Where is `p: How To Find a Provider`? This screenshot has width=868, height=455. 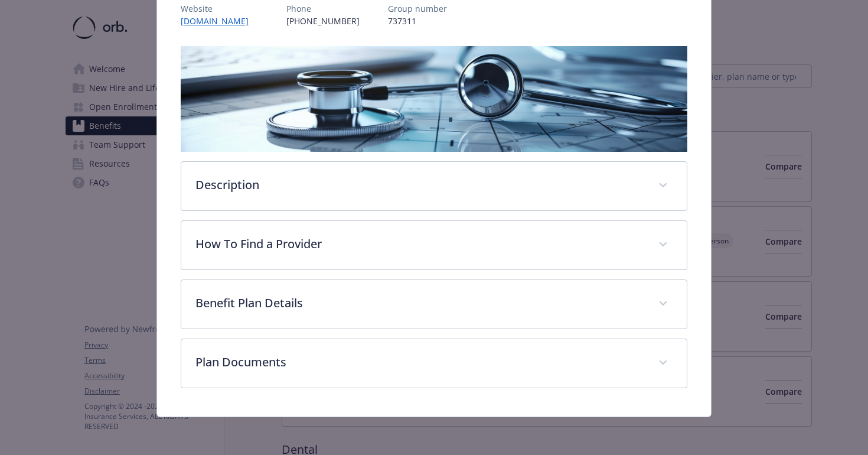 p: How To Find a Provider is located at coordinates (420, 244).